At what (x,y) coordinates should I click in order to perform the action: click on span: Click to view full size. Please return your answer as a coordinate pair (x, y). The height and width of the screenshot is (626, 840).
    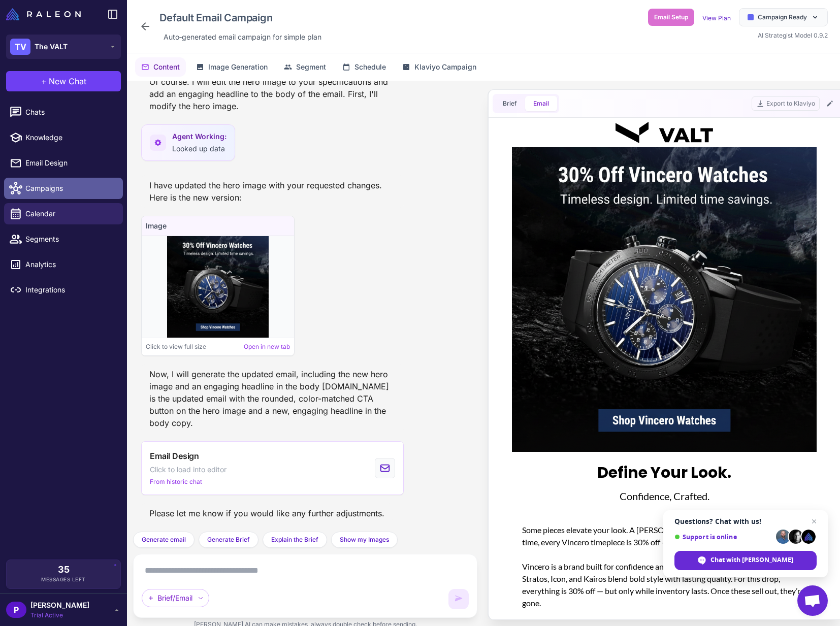
    Looking at the image, I should click on (176, 347).